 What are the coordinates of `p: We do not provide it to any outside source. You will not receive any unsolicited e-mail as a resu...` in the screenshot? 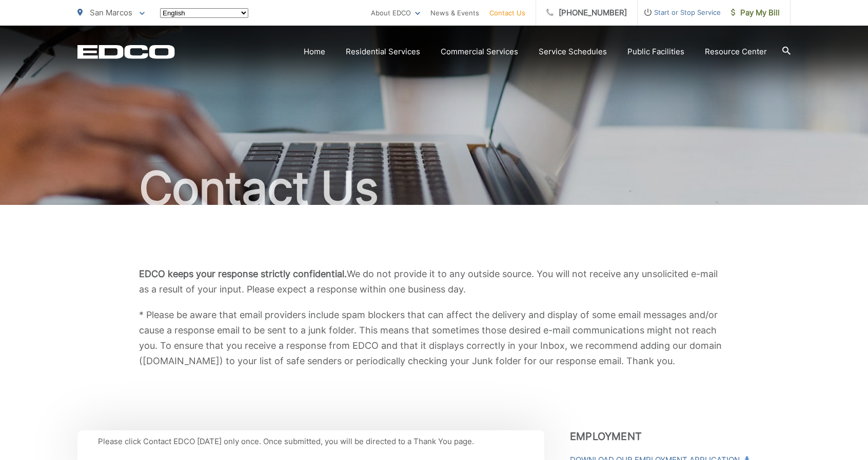 It's located at (434, 282).